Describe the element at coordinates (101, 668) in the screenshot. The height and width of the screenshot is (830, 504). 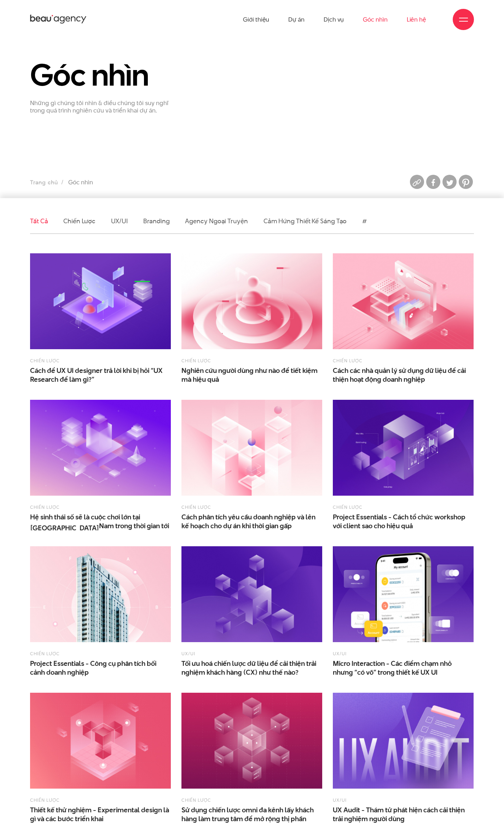
I see `a: Project Essentials - Công cụ phân tích bốicảnh doanh nghiệp` at that location.